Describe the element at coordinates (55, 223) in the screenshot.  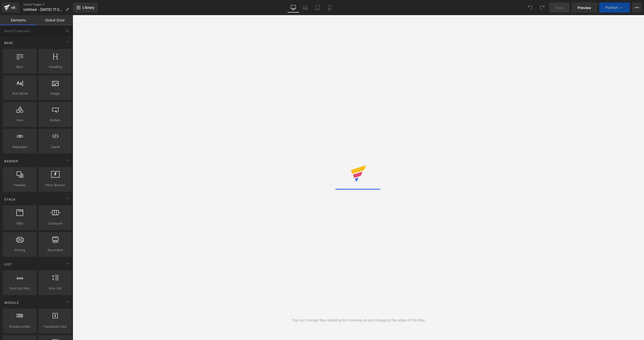
I see `span: Carousel` at that location.